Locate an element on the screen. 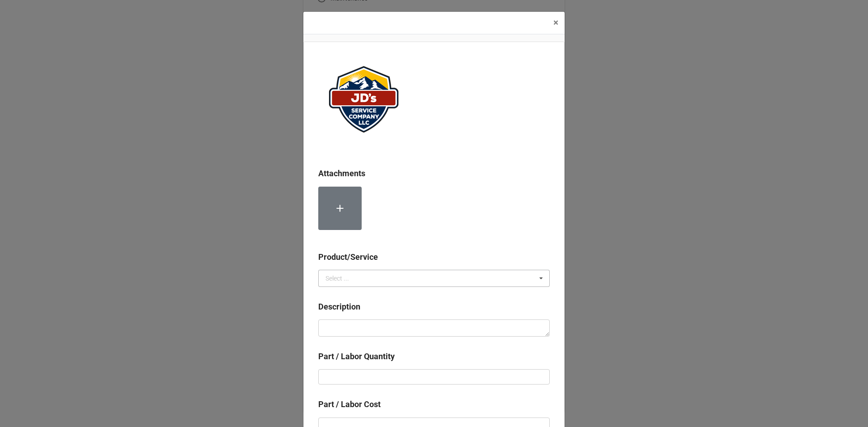 The width and height of the screenshot is (868, 427). div: Select ... is located at coordinates (337, 278).